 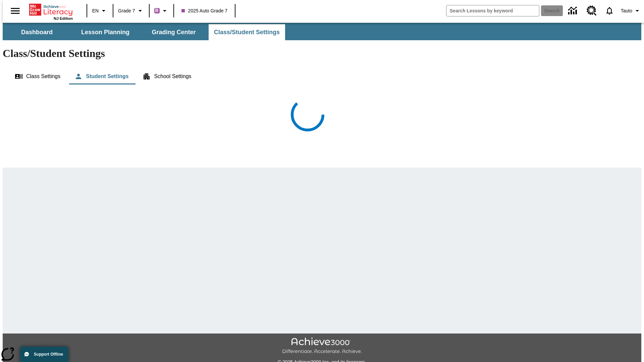 What do you see at coordinates (37, 76) in the screenshot?
I see `button: Class Settings` at bounding box center [37, 76].